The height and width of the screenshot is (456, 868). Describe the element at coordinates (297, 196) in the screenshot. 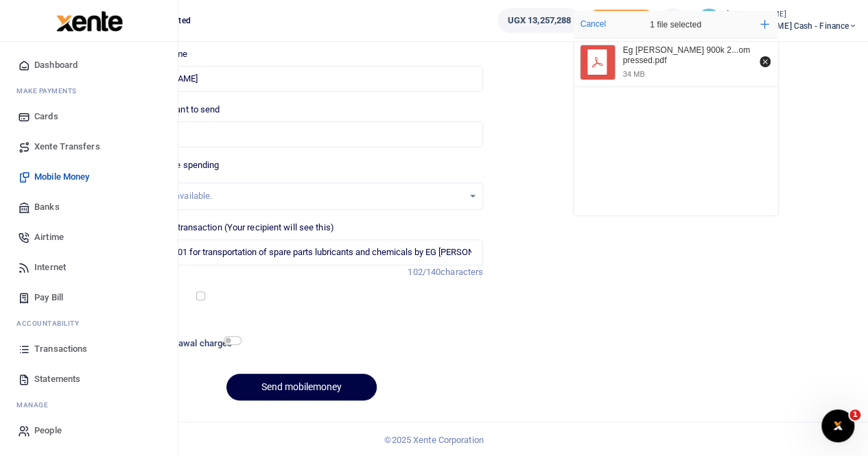

I see `div: No options available.` at that location.